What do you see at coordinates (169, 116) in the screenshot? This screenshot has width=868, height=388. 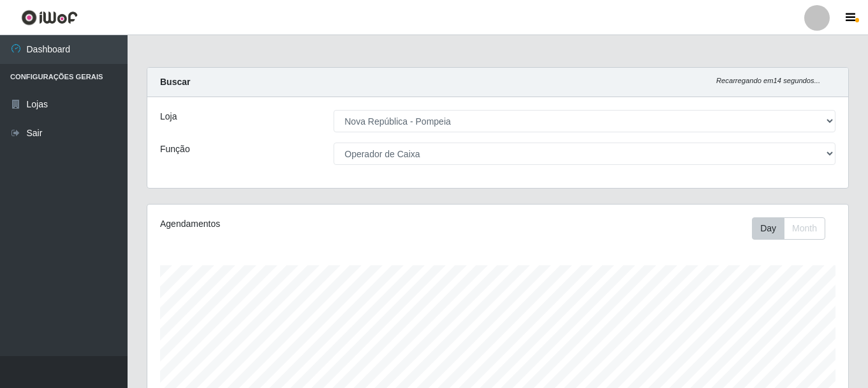 I see `label: Loja` at bounding box center [169, 116].